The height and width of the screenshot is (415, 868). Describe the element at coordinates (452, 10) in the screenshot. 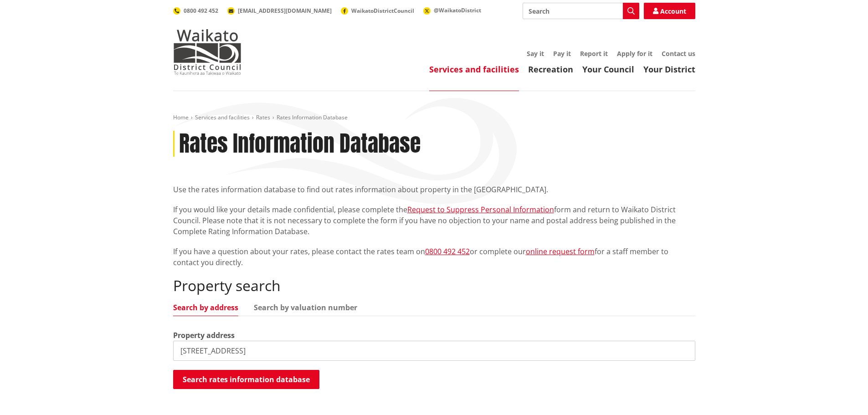

I see `a: @WaikatoDistrict` at that location.